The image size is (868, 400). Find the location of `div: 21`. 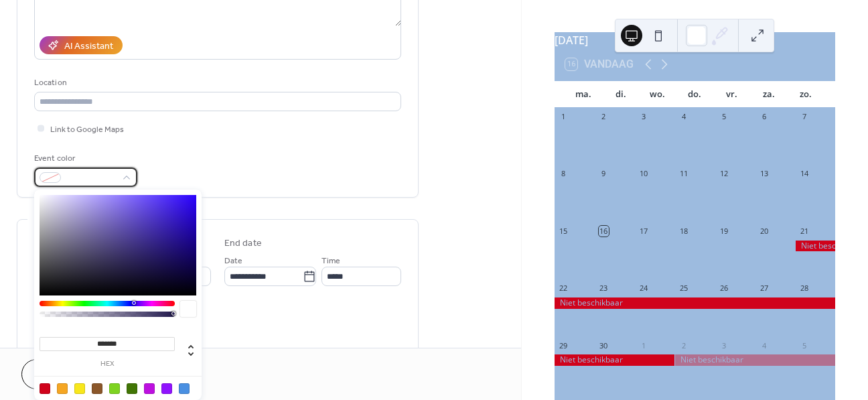

div: 21 is located at coordinates (804, 231).